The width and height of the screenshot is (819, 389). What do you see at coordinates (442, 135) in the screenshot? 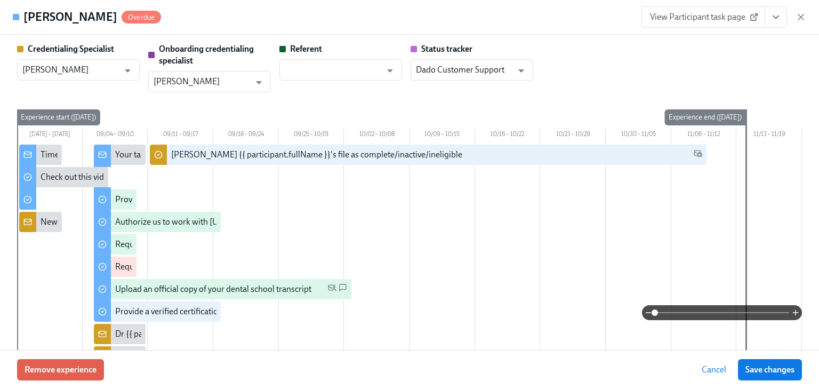
I see `div: 10/09 – 10/15` at bounding box center [442, 135].